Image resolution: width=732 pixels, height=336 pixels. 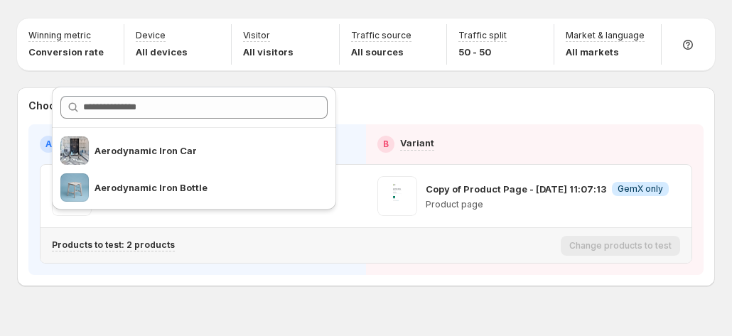 I want to click on p: Winning metric, so click(x=60, y=36).